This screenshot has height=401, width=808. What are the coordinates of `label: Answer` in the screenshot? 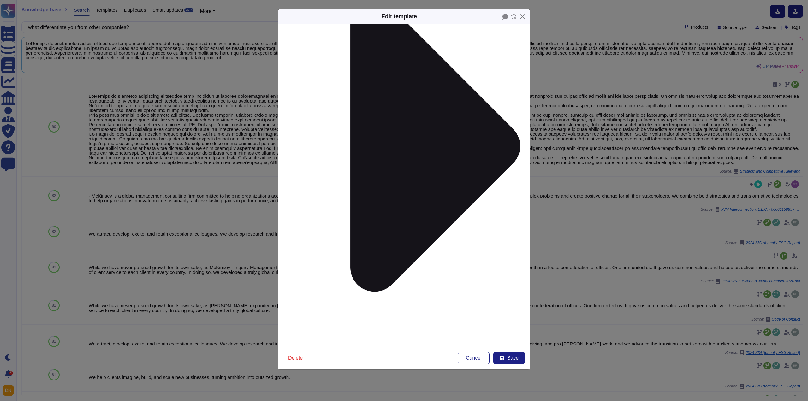 It's located at (404, 348).